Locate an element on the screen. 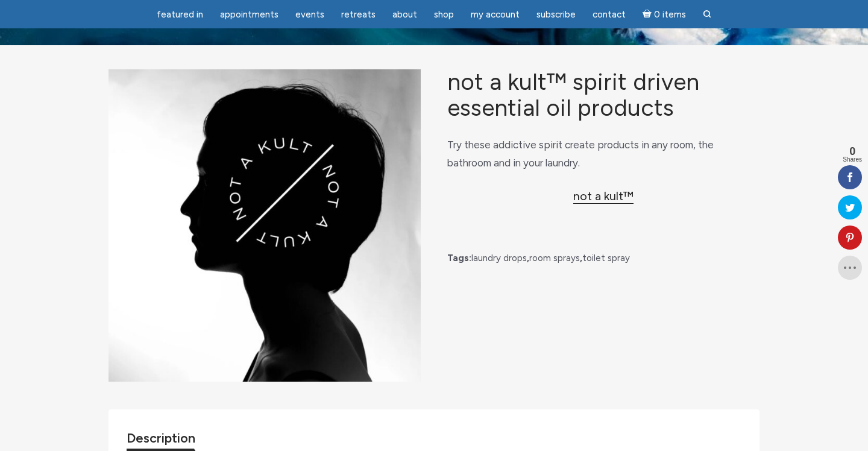 The width and height of the screenshot is (868, 451). span: featured in is located at coordinates (179, 14).